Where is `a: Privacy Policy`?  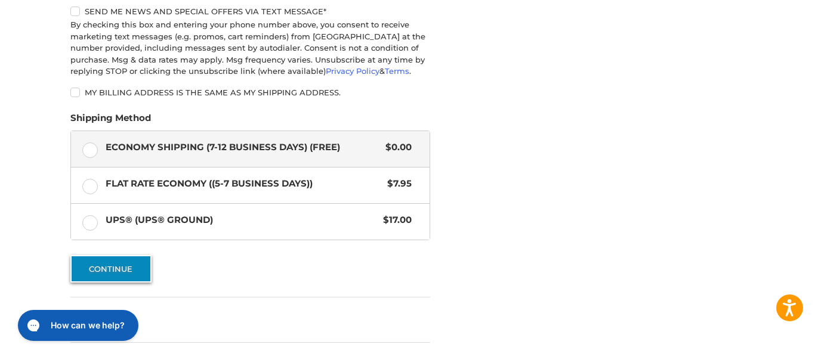 a: Privacy Policy is located at coordinates (353, 71).